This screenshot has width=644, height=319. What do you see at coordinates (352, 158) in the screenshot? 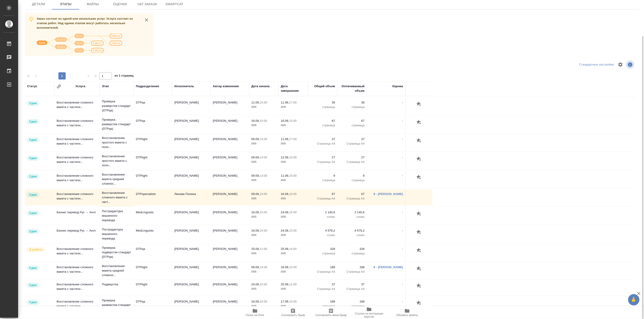
I see `p: 27` at bounding box center [352, 158].